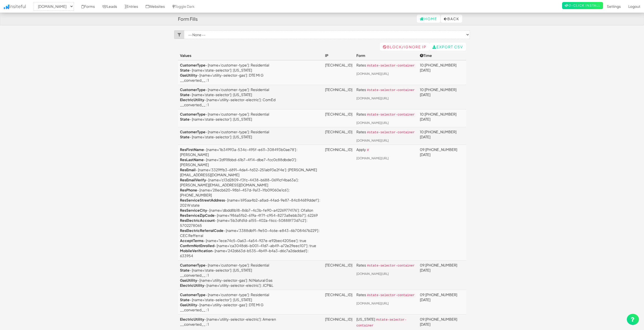  Describe the element at coordinates (202, 230) in the screenshot. I see `a: ResElectricReferralCode` at that location.